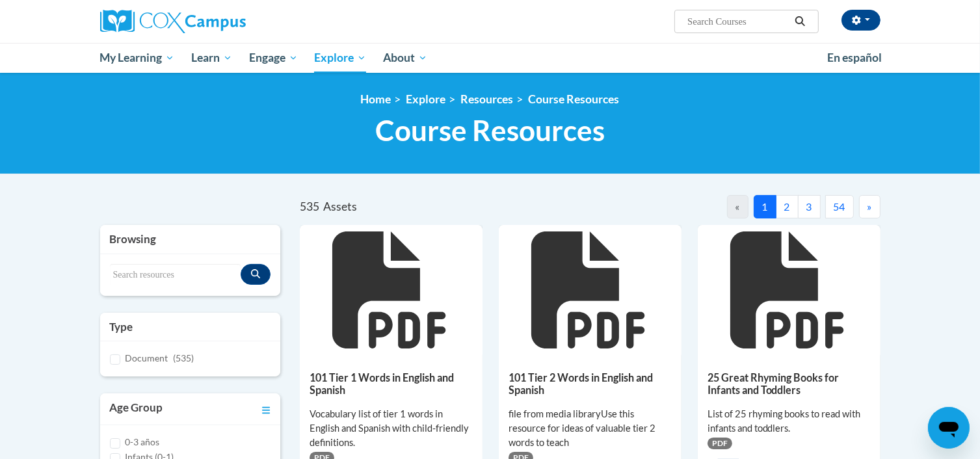  I want to click on a: En español, so click(854, 58).